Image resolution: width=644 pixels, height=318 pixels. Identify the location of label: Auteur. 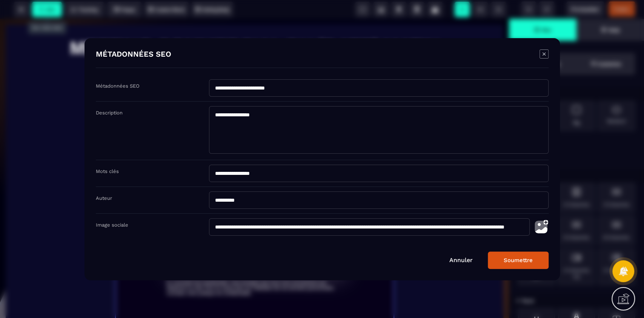
(104, 198).